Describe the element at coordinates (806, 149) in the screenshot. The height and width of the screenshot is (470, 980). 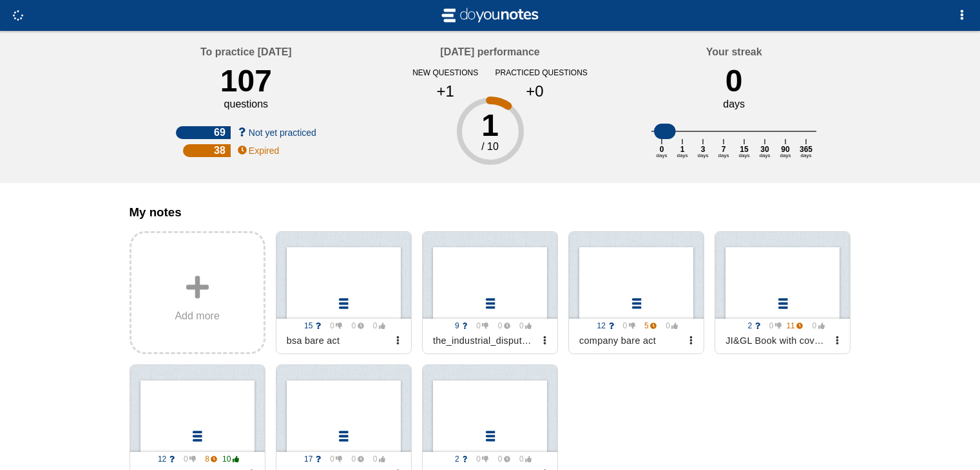
I see `text: 365` at that location.